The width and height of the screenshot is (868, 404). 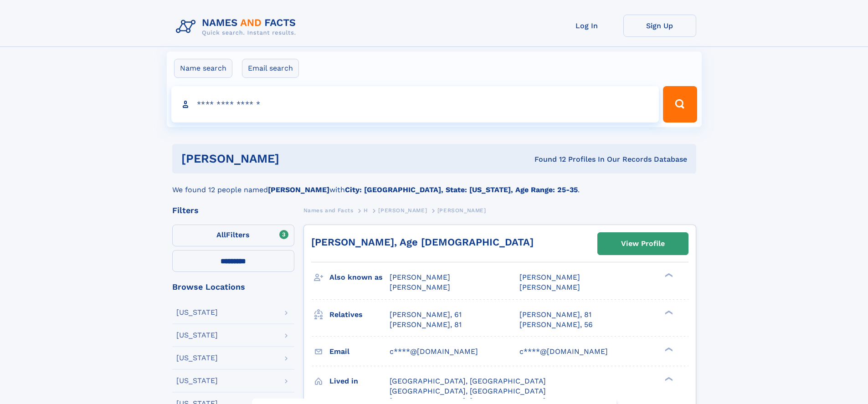 I want to click on input: search input, so click(x=415, y=105).